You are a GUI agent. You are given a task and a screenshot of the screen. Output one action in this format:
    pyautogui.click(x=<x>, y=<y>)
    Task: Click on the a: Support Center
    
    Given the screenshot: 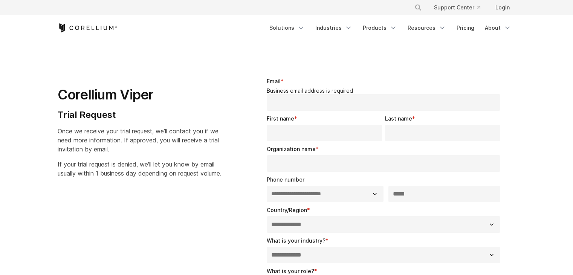 What is the action you would take?
    pyautogui.click(x=457, y=8)
    